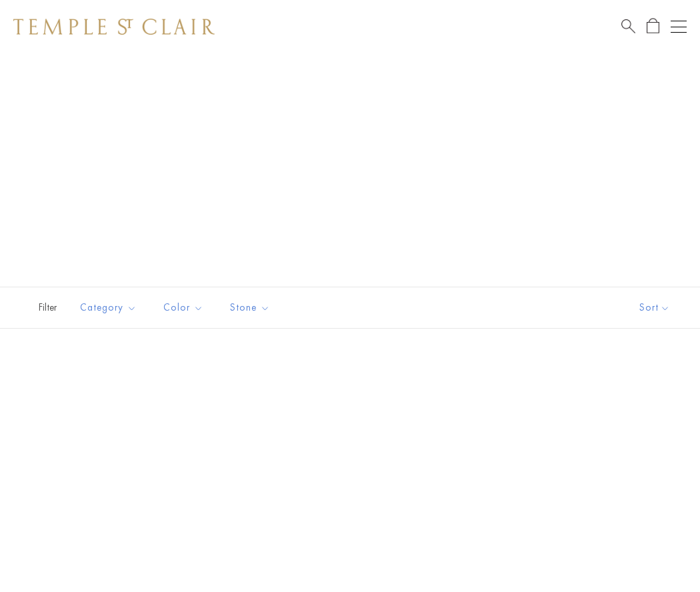 The image size is (700, 592). I want to click on span: Stone, so click(252, 307).